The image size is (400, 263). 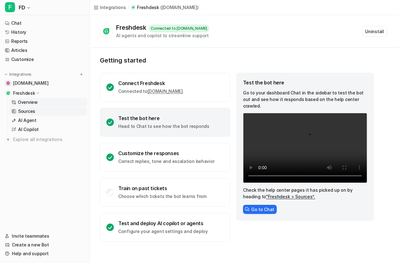 What do you see at coordinates (8, 83) in the screenshot?
I see `img: support.xyzreality.com` at bounding box center [8, 83].